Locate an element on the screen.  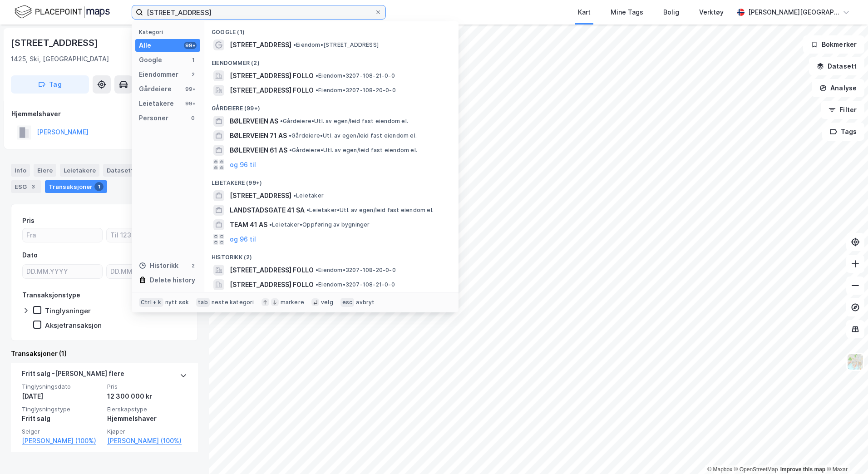
div: Kategori is located at coordinates (169, 32).